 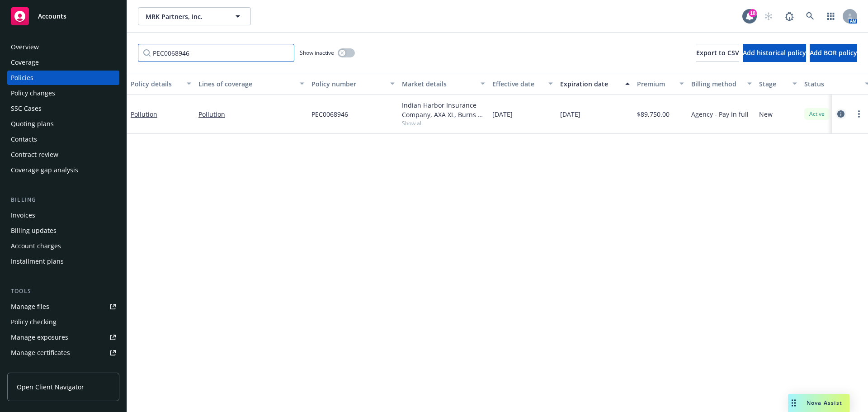 I want to click on button: Market details, so click(x=443, y=84).